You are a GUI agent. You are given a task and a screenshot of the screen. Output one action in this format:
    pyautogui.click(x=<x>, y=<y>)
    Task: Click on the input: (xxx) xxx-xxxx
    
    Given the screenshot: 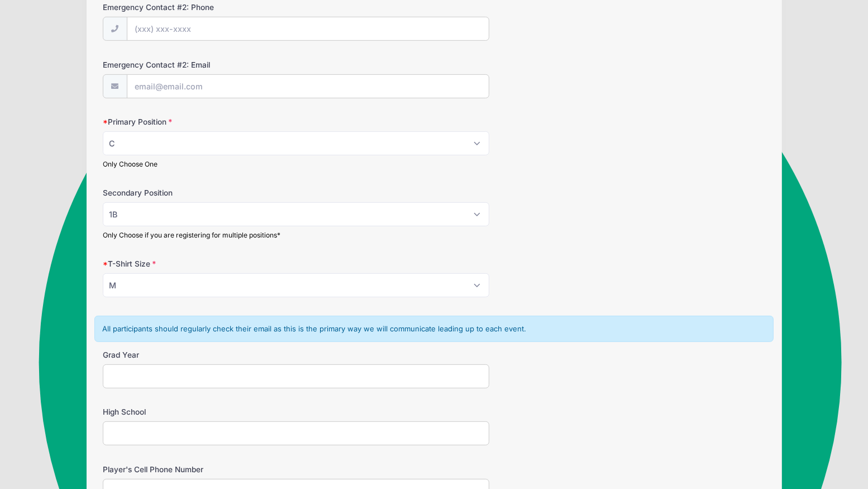 What is the action you would take?
    pyautogui.click(x=308, y=28)
    